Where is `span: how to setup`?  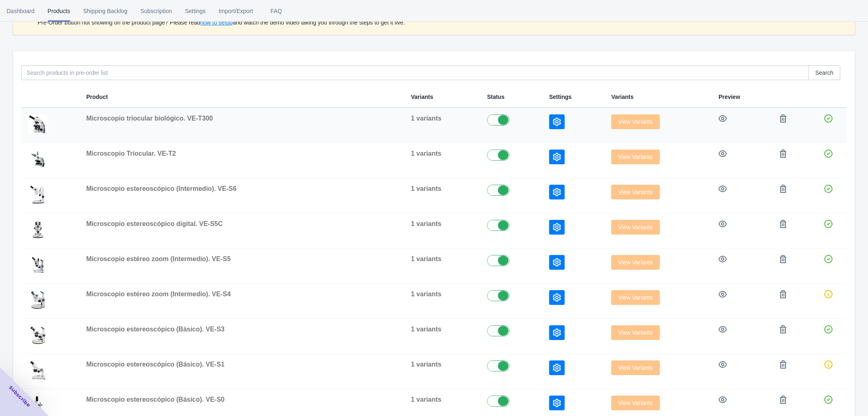 span: how to setup is located at coordinates (216, 23).